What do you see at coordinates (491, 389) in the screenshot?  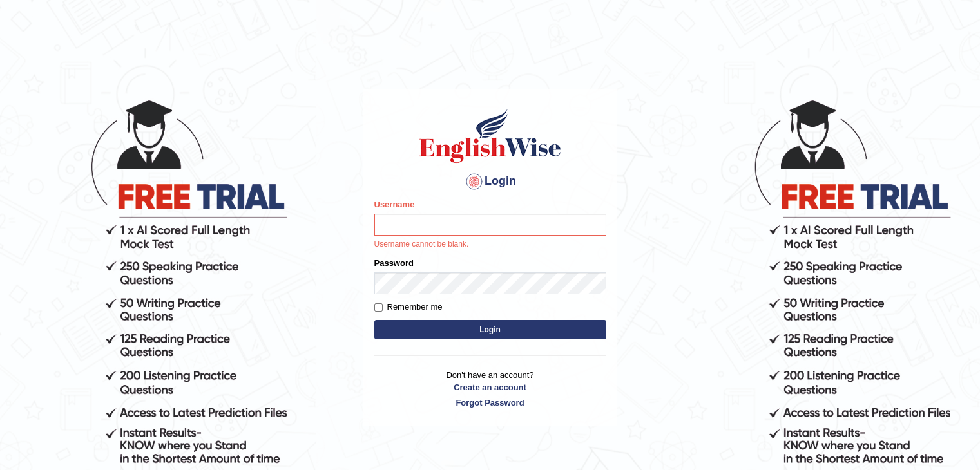 I see `p: Don't have an account?` at bounding box center [491, 389].